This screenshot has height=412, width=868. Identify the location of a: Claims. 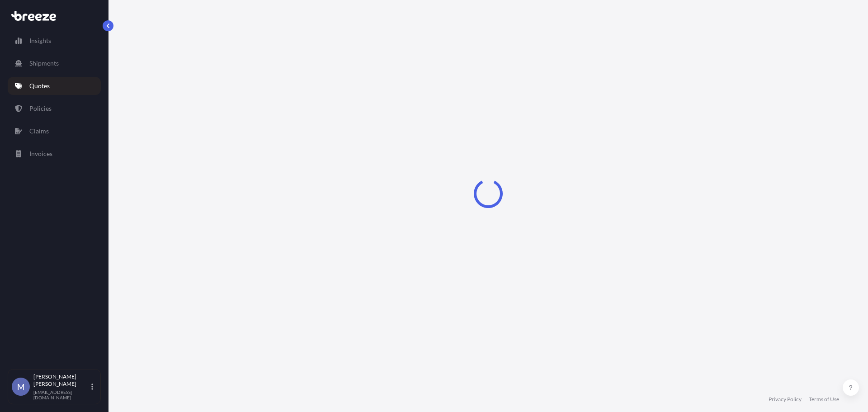
(54, 131).